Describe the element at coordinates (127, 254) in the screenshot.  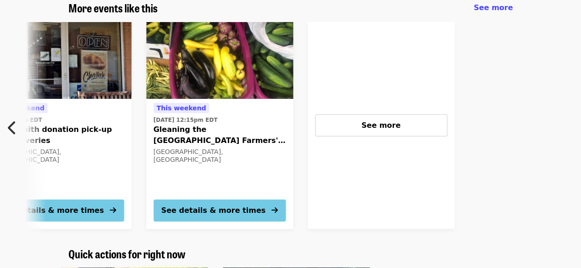
I see `a: Quick actions for right now` at that location.